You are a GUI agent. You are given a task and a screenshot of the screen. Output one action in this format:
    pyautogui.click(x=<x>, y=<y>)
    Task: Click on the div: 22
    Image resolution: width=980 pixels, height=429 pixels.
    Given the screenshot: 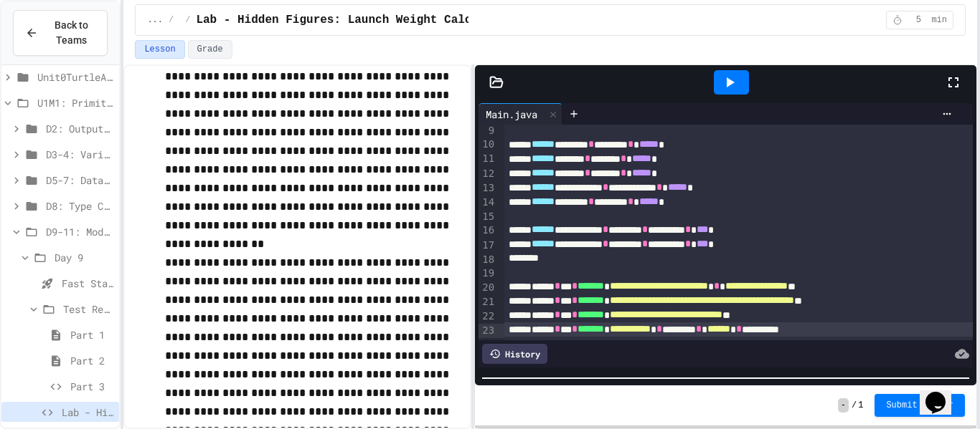 What is the action you would take?
    pyautogui.click(x=487, y=317)
    